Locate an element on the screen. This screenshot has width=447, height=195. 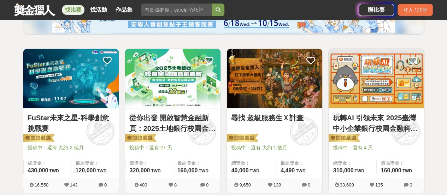
span: 投稿中：還有 27 天 is located at coordinates (173, 147).